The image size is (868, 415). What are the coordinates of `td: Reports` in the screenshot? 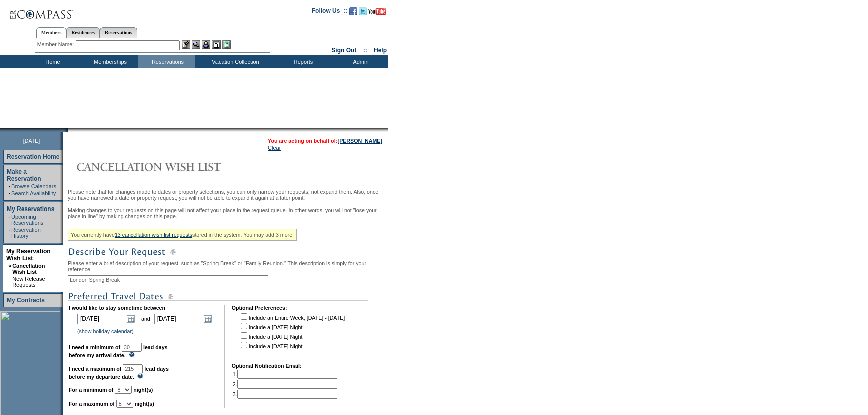 It's located at (302, 61).